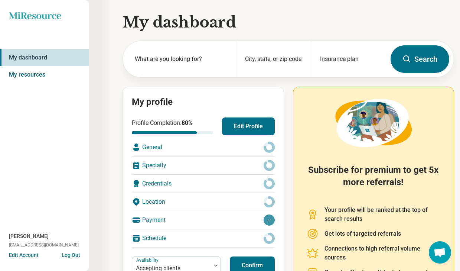 The height and width of the screenshot is (271, 460). Describe the element at coordinates (382, 253) in the screenshot. I see `p: Connections to high referral volume sources` at that location.